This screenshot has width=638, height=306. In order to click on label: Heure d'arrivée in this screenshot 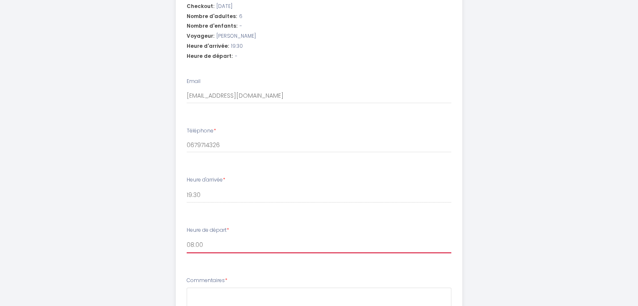, I will do `click(206, 180)`.